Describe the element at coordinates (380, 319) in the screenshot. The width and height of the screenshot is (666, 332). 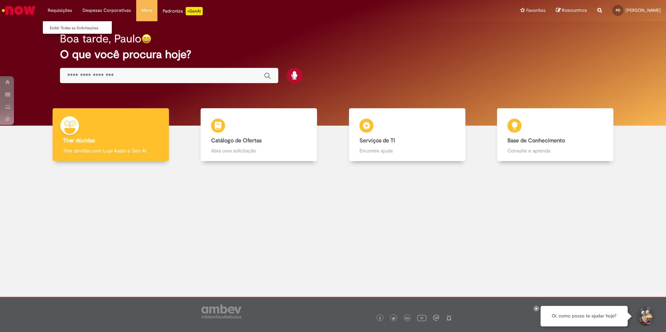
I see `img: logo_footer_facebook.png` at that location.